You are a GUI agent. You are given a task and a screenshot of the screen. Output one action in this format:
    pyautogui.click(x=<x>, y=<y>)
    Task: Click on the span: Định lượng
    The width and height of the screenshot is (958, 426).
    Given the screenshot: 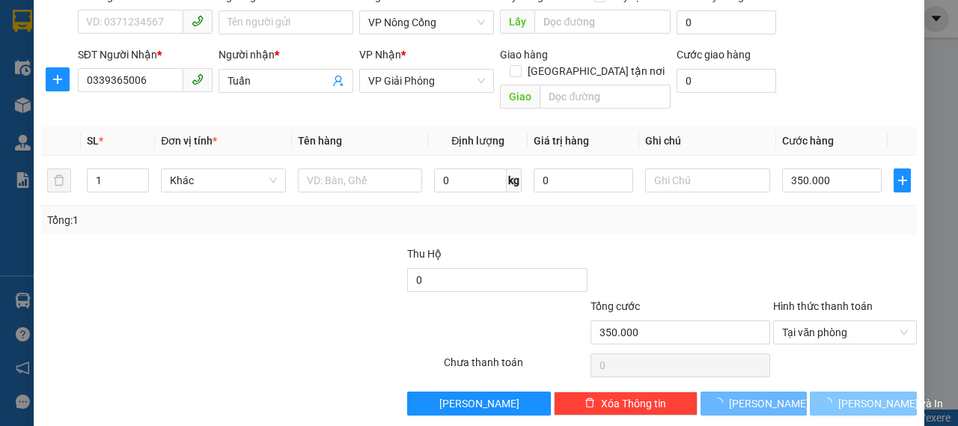 What is the action you would take?
    pyautogui.click(x=478, y=141)
    